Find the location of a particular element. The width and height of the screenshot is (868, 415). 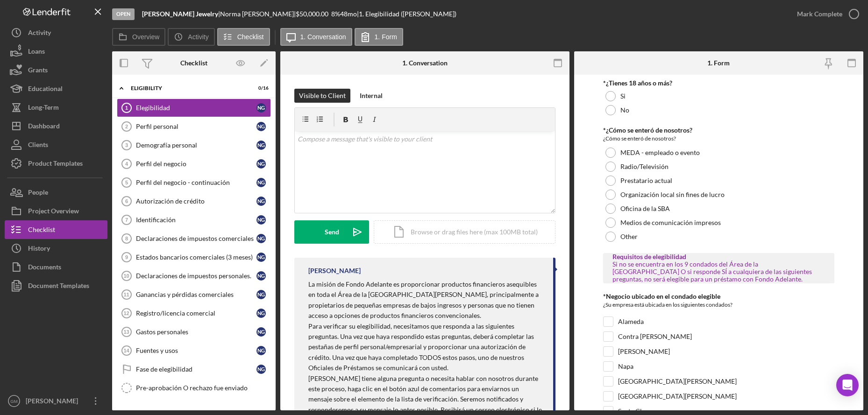

div: Activity is located at coordinates (39, 34).